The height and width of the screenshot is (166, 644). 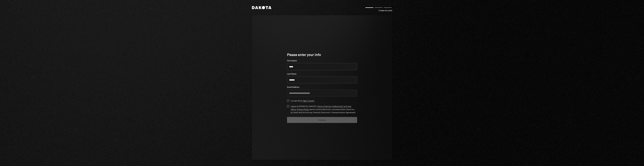 What do you see at coordinates (308, 101) in the screenshot?
I see `a: E-Sign Consent` at bounding box center [308, 101].